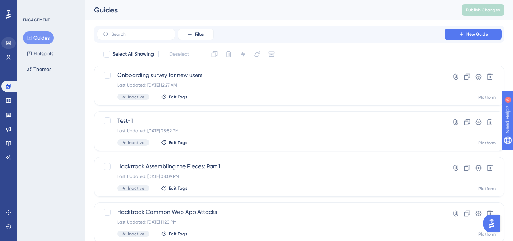  What do you see at coordinates (271, 167) in the screenshot?
I see `span: Hacktrack Assembling the Pieces: Part 1` at bounding box center [271, 167].